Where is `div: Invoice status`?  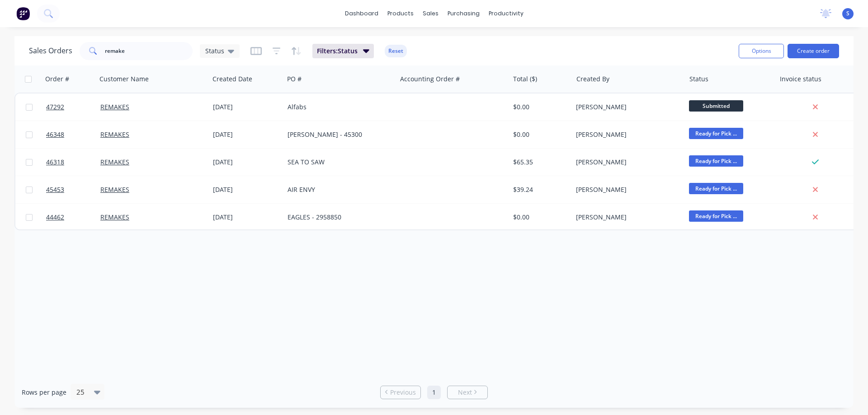 div: Invoice status is located at coordinates (801, 79).